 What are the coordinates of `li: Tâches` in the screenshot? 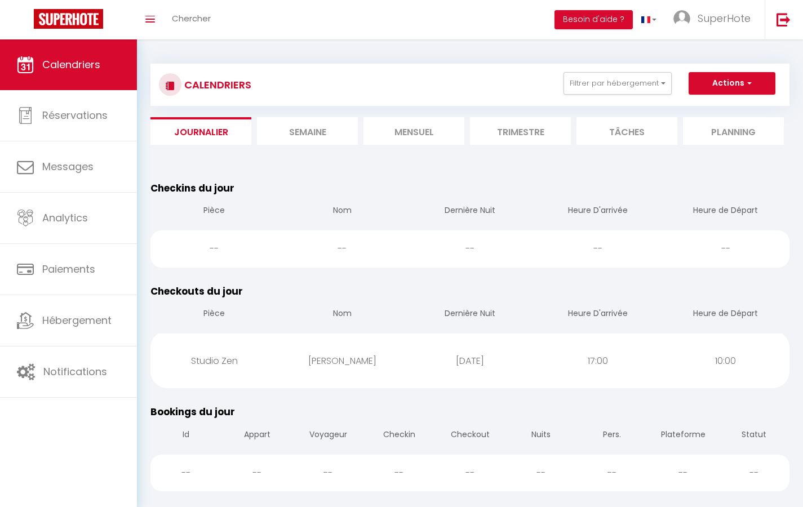 It's located at (627, 131).